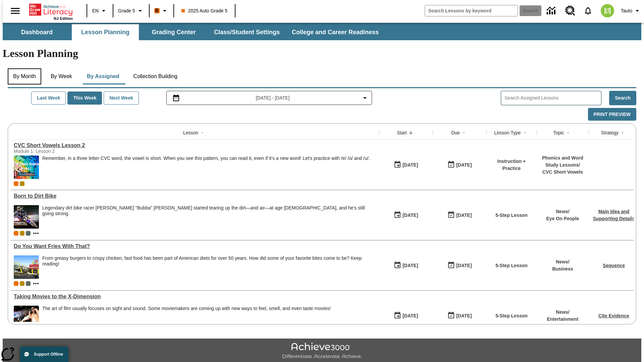 This screenshot has width=644, height=362. Describe the element at coordinates (570, 11) in the screenshot. I see `a: Resource Center, Will open in new tab` at that location.